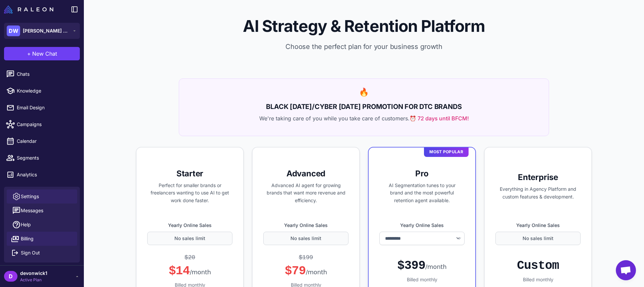 The image size is (644, 287). I want to click on a: Segments, so click(42, 158).